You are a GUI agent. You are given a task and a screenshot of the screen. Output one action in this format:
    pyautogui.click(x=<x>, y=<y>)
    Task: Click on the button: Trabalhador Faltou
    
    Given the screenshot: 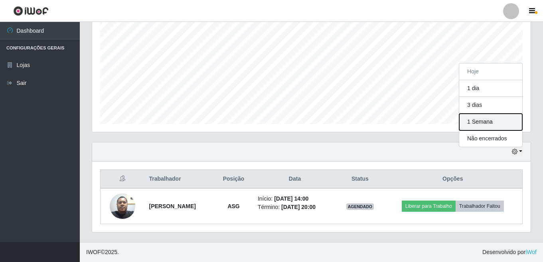 What is the action you would take?
    pyautogui.click(x=479, y=206)
    